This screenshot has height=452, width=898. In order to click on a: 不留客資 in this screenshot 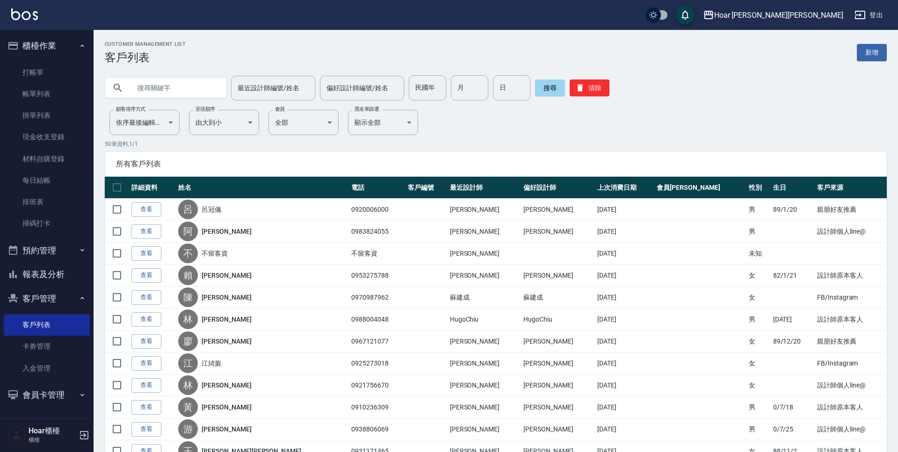, I will do `click(215, 254)`.